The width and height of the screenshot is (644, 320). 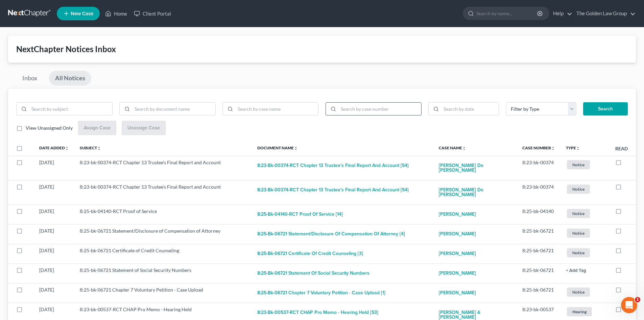 I want to click on a: Document Nameunfold_more, so click(x=277, y=148).